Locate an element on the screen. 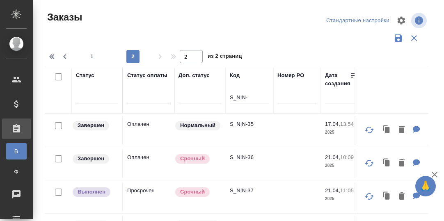 The image size is (444, 221). td: Просрочен is located at coordinates (148, 197).